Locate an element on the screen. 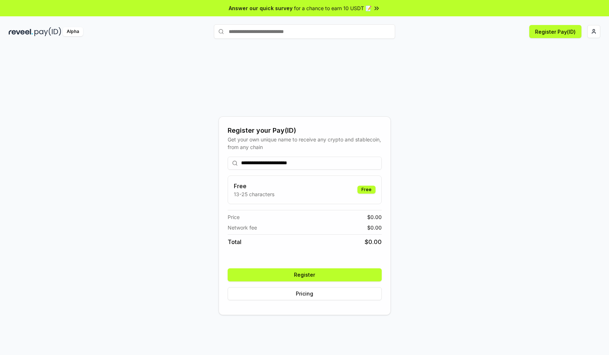 The width and height of the screenshot is (609, 355). span: for a chance to earn 10 USDT 📝 is located at coordinates (333, 8).